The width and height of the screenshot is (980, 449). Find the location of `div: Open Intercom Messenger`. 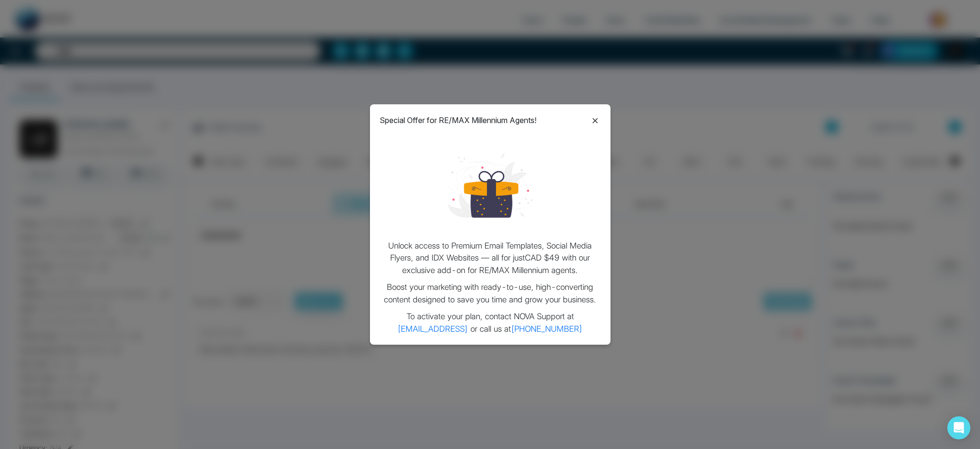

div: Open Intercom Messenger is located at coordinates (959, 428).